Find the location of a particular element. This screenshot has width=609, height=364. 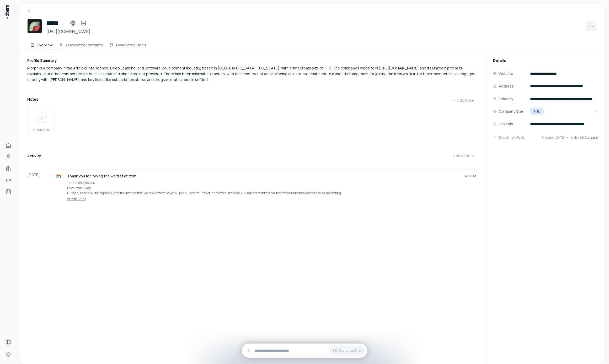

img: Morph is located at coordinates (34, 26).